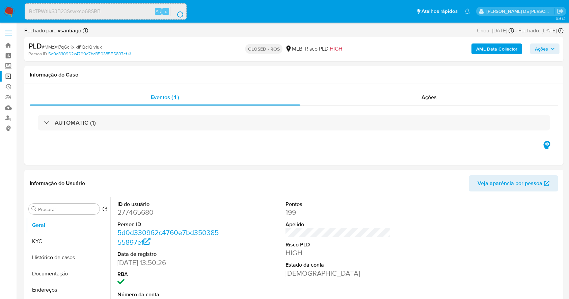 The height and width of the screenshot is (299, 569). I want to click on b: Person ID, so click(37, 54).